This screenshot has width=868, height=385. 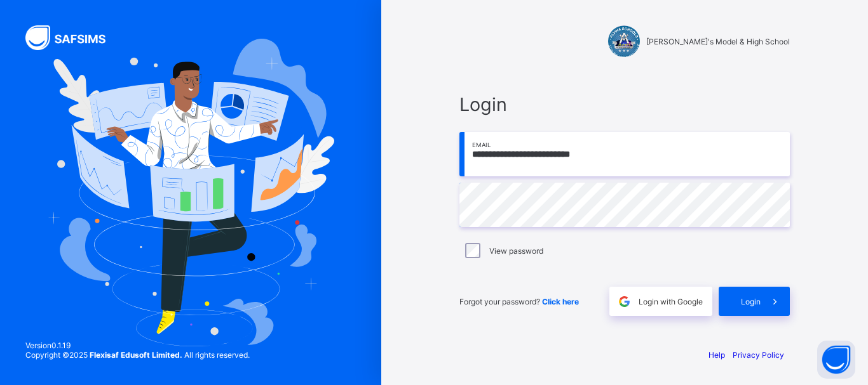 What do you see at coordinates (560, 302) in the screenshot?
I see `span: Click here` at bounding box center [560, 302].